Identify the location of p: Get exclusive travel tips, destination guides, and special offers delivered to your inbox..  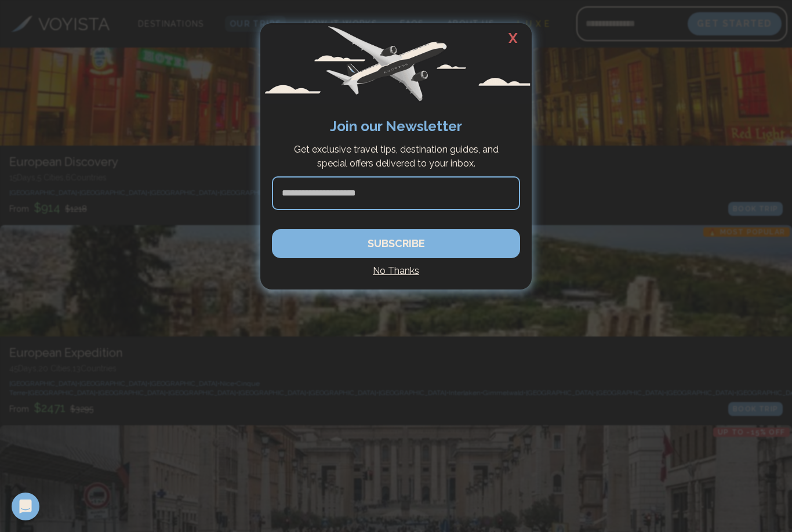
(396, 157).